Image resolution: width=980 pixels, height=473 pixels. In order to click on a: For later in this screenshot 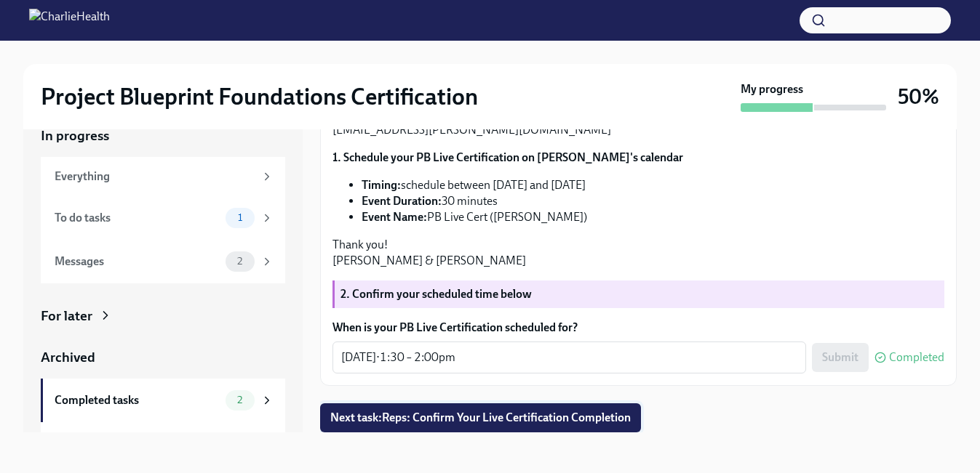, I will do `click(163, 316)`.